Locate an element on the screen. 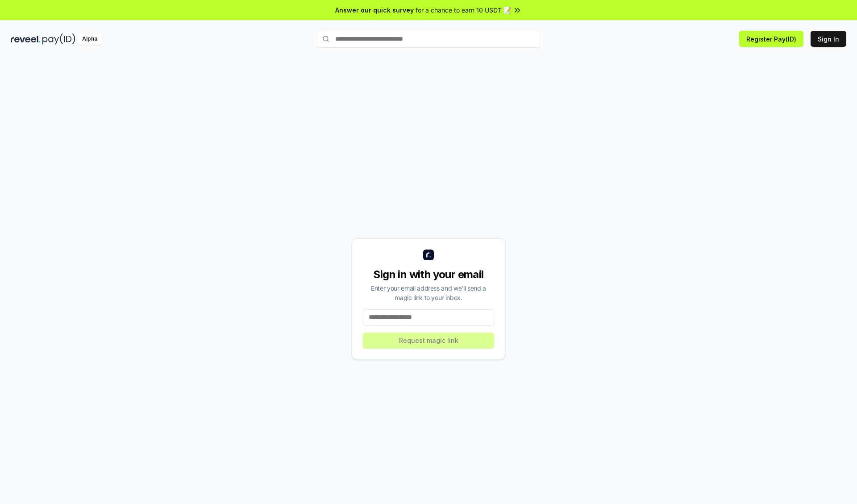 This screenshot has height=504, width=857. img: logo_small is located at coordinates (428, 255).